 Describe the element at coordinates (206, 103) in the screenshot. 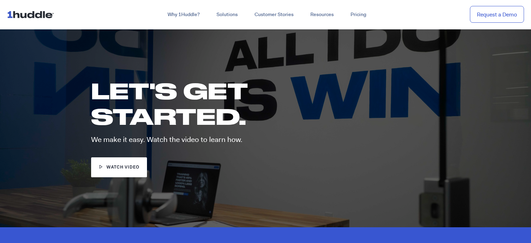

I see `h1: LET'S GET STARTED.` at that location.